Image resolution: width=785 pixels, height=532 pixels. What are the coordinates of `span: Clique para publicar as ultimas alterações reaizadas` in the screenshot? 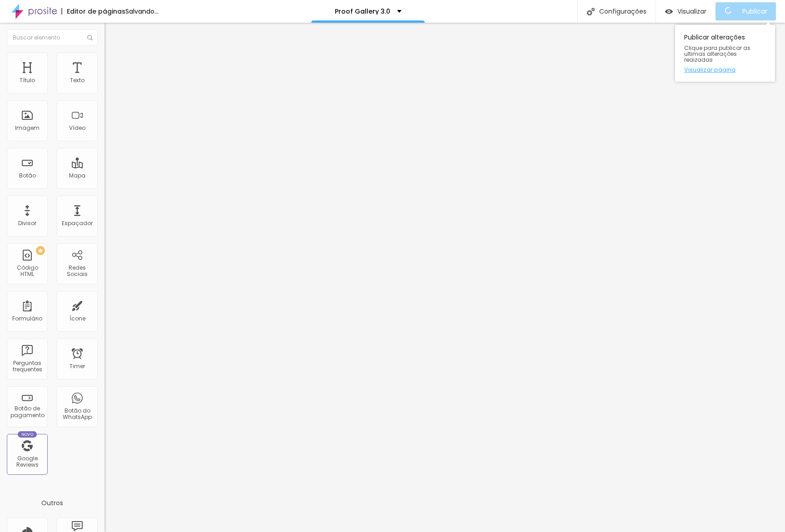 It's located at (725, 54).